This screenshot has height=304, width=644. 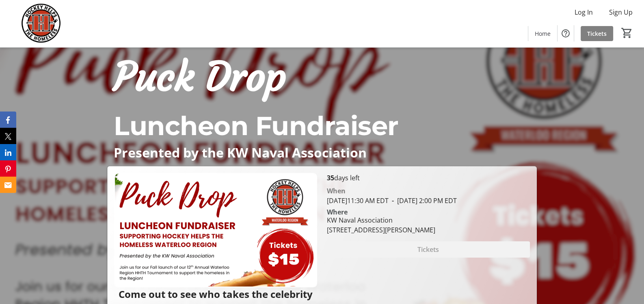 I want to click on div: When, so click(x=336, y=191).